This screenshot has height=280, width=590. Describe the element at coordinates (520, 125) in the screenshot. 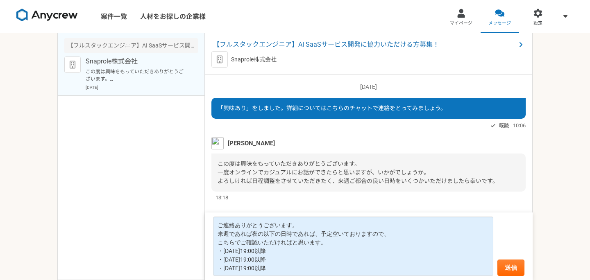

I see `span: 10:06` at that location.